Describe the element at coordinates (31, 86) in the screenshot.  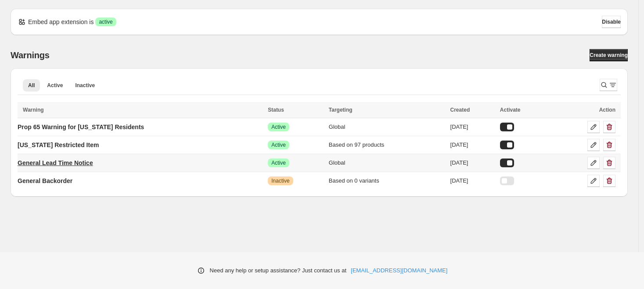
I see `span: All` at that location.